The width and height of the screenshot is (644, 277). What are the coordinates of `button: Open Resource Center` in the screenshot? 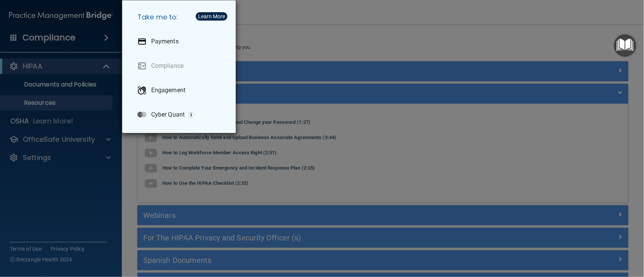 It's located at (625, 45).